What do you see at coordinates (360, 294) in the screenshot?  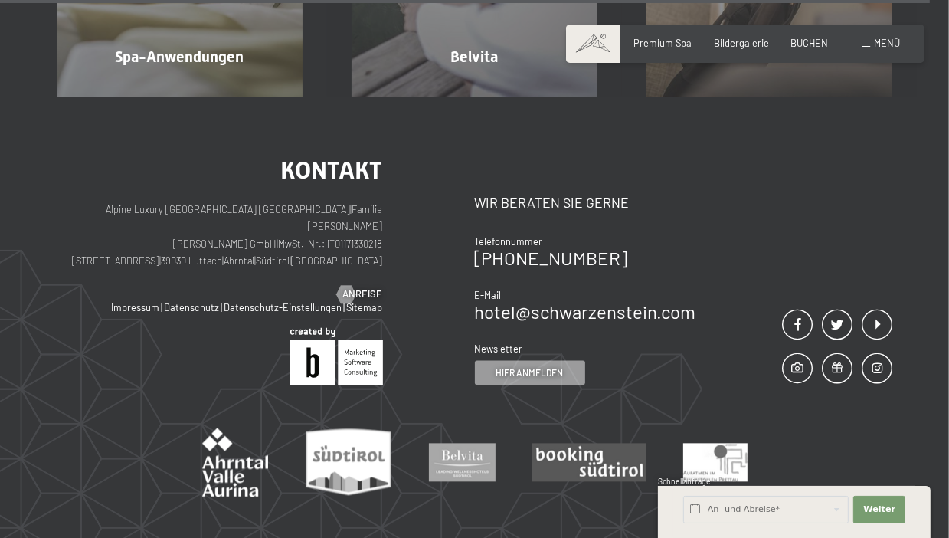 I see `a: Anreise` at bounding box center [360, 294].